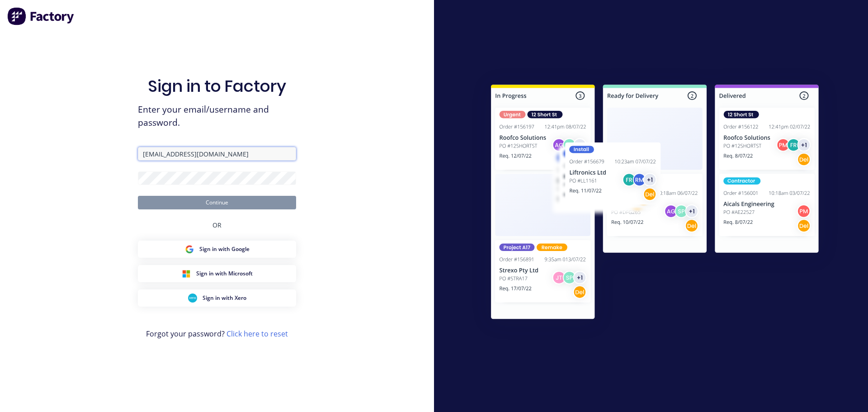 Image resolution: width=868 pixels, height=412 pixels. What do you see at coordinates (192, 298) in the screenshot?
I see `img: Xero Sign in` at bounding box center [192, 298].